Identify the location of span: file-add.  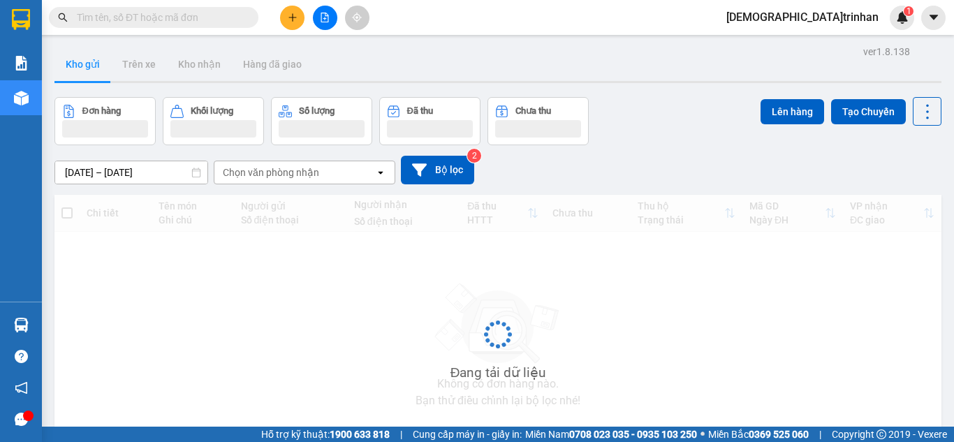
(325, 17).